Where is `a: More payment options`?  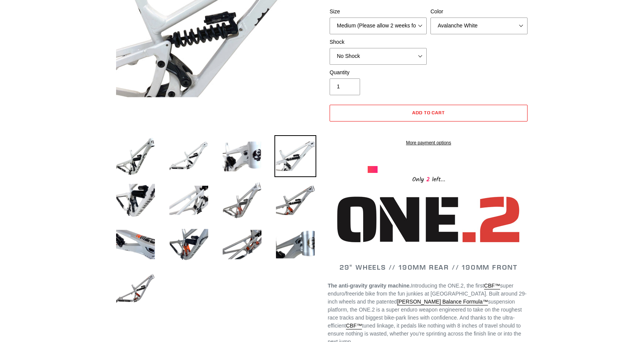 a: More payment options is located at coordinates (429, 143).